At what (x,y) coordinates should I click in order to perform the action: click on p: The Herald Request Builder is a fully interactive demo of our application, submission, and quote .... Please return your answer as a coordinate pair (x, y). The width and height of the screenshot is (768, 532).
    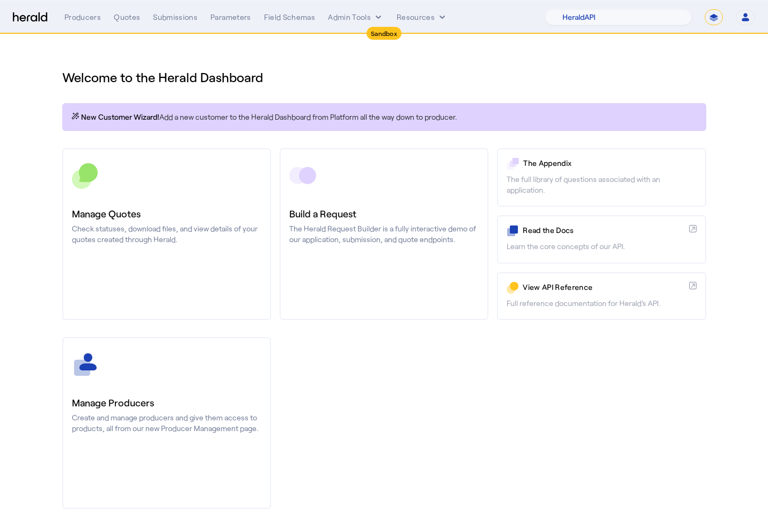
    Looking at the image, I should click on (384, 234).